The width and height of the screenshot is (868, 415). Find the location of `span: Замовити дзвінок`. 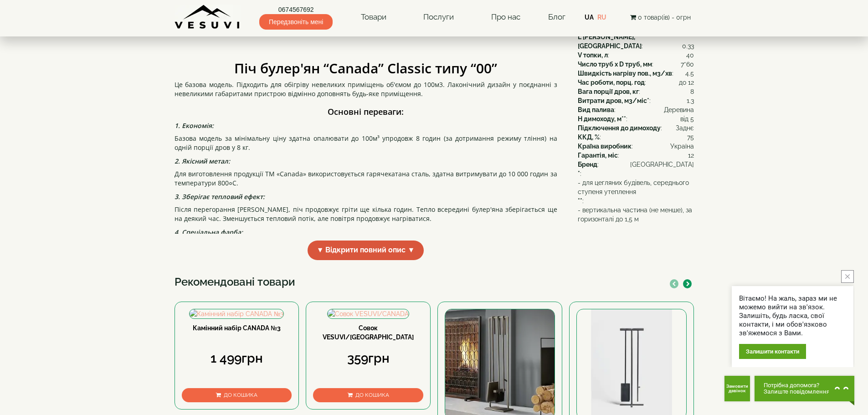

span: Замовити дзвінок is located at coordinates (738, 388).